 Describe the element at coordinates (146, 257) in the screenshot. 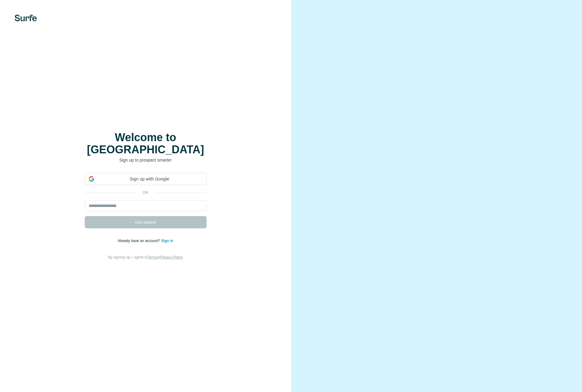

I see `span: By signing up, I agree to &` at that location.